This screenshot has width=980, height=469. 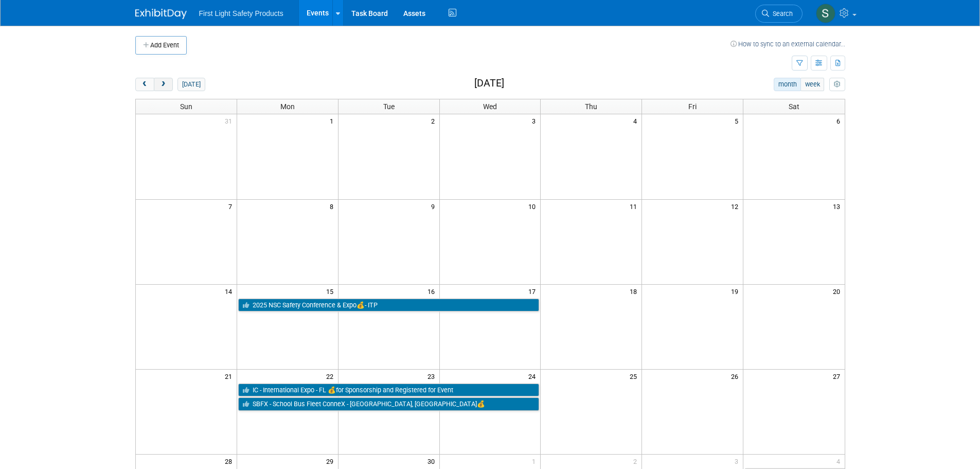 What do you see at coordinates (331, 291) in the screenshot?
I see `span: 15` at bounding box center [331, 291].